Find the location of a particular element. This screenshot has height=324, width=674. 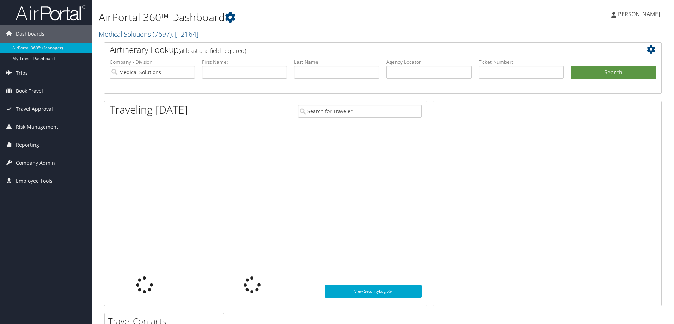

label: Company - Division: is located at coordinates (152, 62).